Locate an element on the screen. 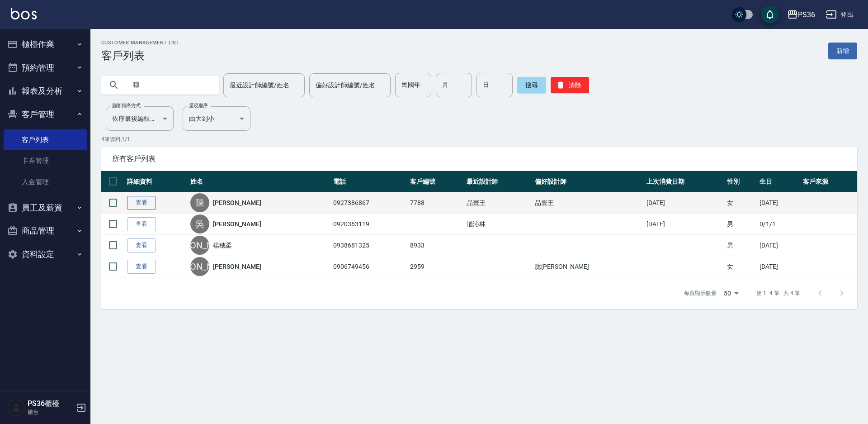  td: 0920363119 is located at coordinates (369, 224).